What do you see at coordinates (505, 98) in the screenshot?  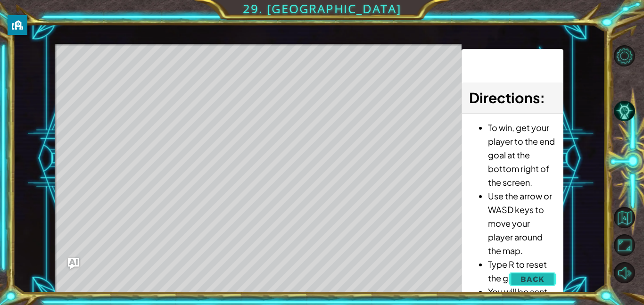 I see `span: Directions` at bounding box center [505, 98].